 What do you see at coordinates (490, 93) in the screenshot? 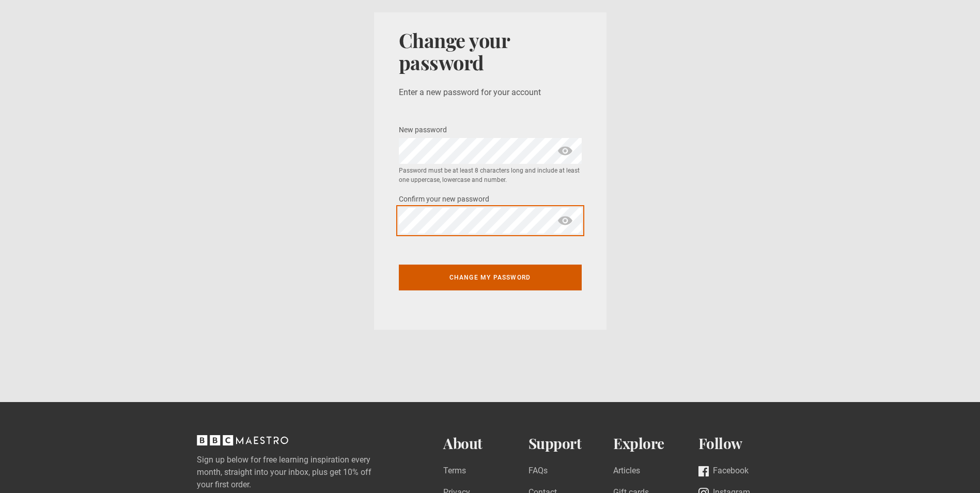
I see `p: Enter a new password for your account` at bounding box center [490, 93].